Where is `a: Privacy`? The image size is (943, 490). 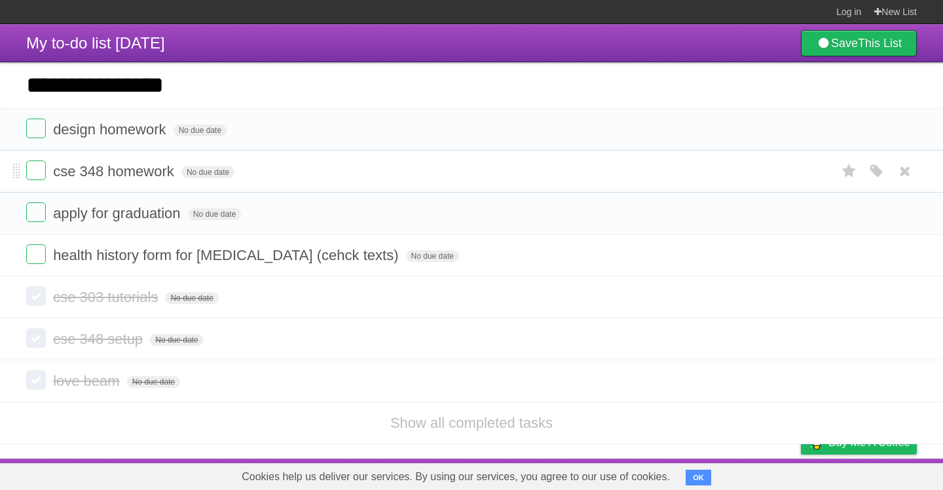 a: Privacy is located at coordinates (801, 474).